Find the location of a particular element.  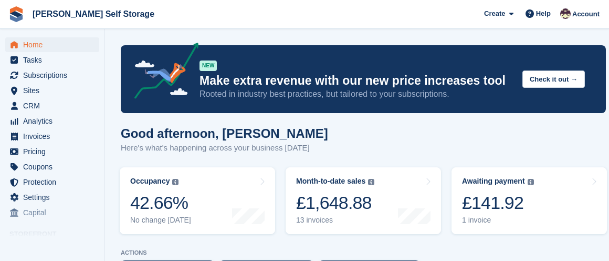

span: Storefront is located at coordinates (57, 234).